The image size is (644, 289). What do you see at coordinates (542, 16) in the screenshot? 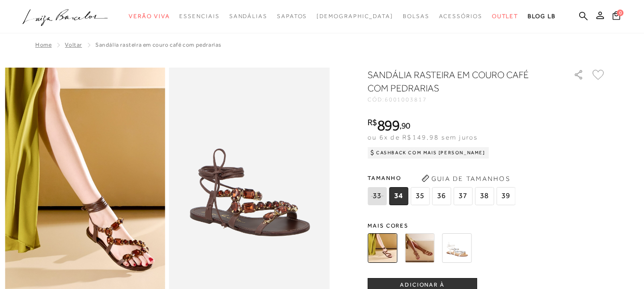
I see `span: BLOG LB` at bounding box center [542, 16].